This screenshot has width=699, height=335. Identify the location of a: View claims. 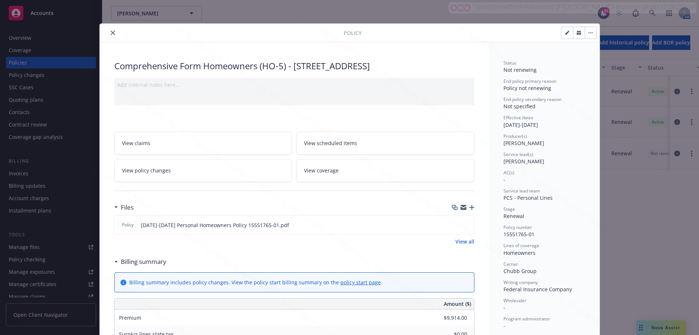
(203, 143).